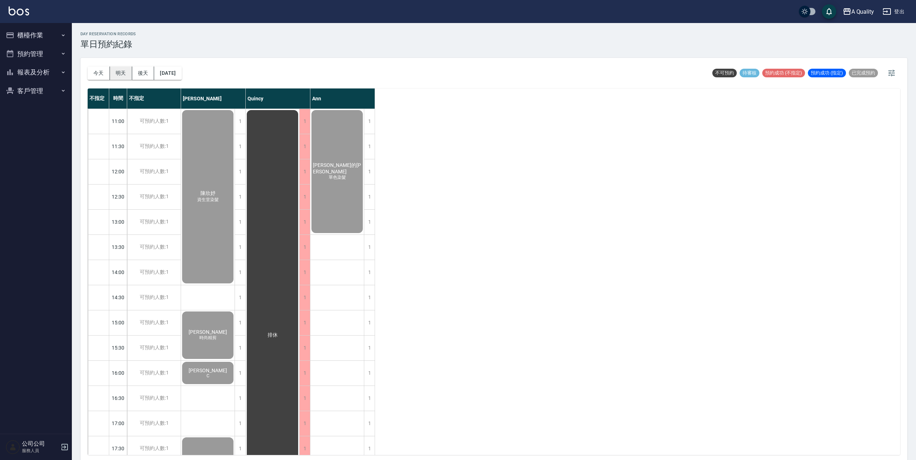 The height and width of the screenshot is (460, 916). I want to click on button: 今天, so click(99, 73).